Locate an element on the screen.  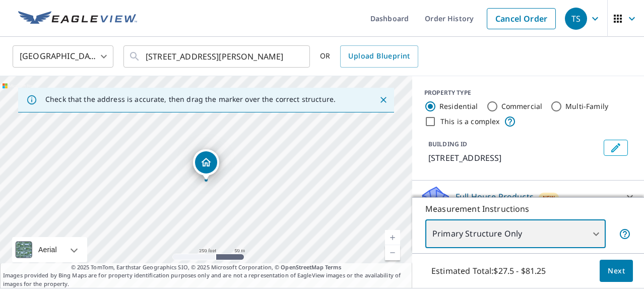
button: Next is located at coordinates (616, 271).